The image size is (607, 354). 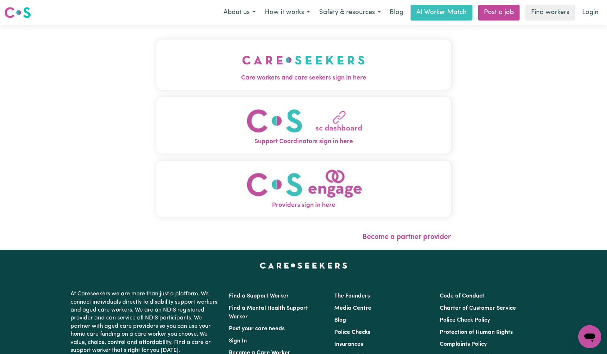 I want to click on button: Providers sign in here, so click(x=304, y=189).